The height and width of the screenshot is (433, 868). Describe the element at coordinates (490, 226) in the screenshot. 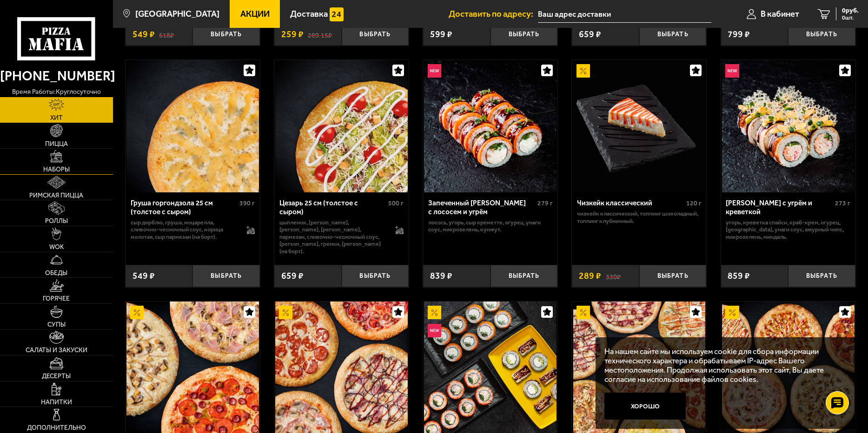

I see `p: лосось, угорь, Сыр креметте, огурец, унаги соус, микрозелень, кунжут.` at that location.